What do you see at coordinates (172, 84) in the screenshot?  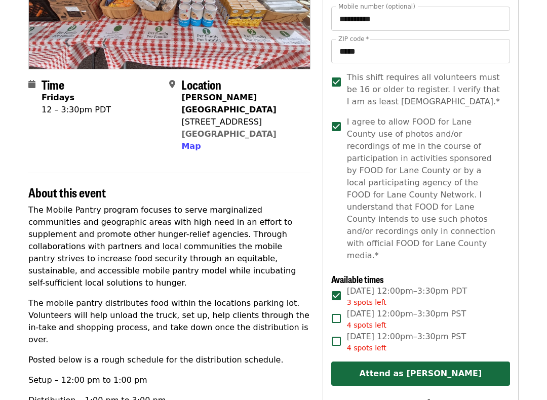 I see `i: map-marker-alt icon` at bounding box center [172, 84].